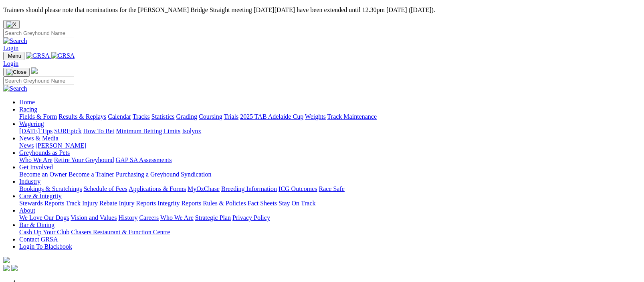 The image size is (644, 282). Describe the element at coordinates (179, 203) in the screenshot. I see `a: Integrity Reports` at that location.